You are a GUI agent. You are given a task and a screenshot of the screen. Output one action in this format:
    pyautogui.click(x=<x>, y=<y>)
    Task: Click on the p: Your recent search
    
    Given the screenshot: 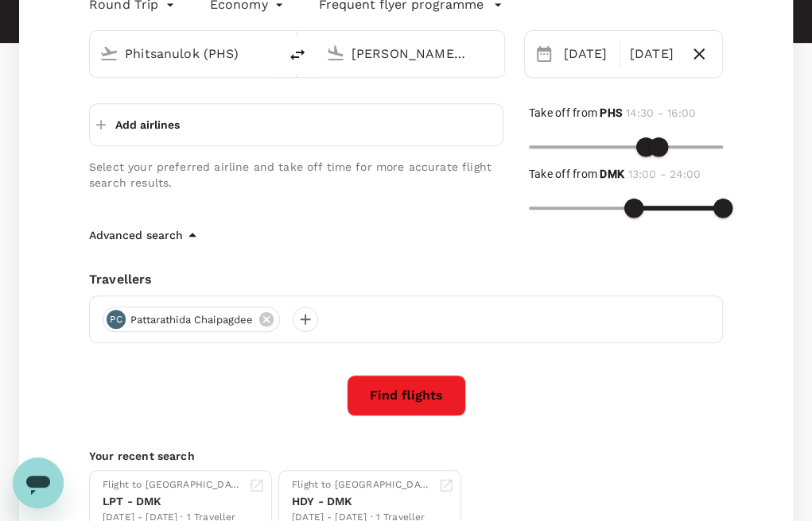 What is the action you would take?
    pyautogui.click(x=406, y=456)
    